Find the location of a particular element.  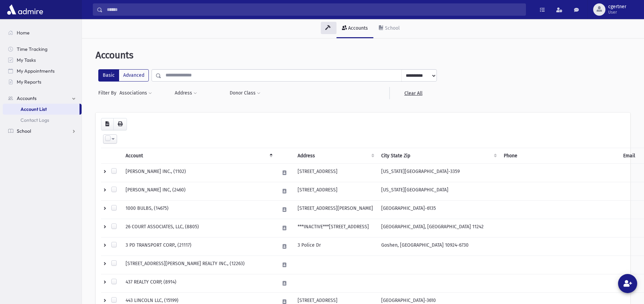

td: 1000 BULBS, (14675) is located at coordinates (198, 209).